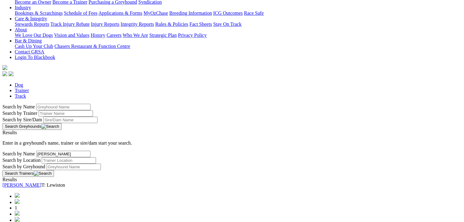 The image size is (464, 222). What do you see at coordinates (70, 24) in the screenshot?
I see `a: Track Injury Rebate` at bounding box center [70, 24].